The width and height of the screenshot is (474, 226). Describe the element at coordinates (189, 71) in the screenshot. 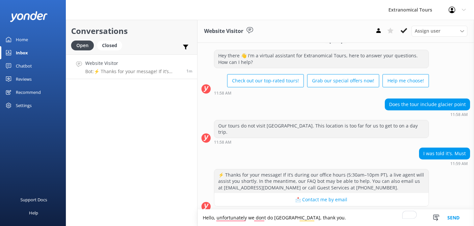

I see `span: Sep 10 2025 08:59pm (UTC -07:00) America/Tijuana` at that location.